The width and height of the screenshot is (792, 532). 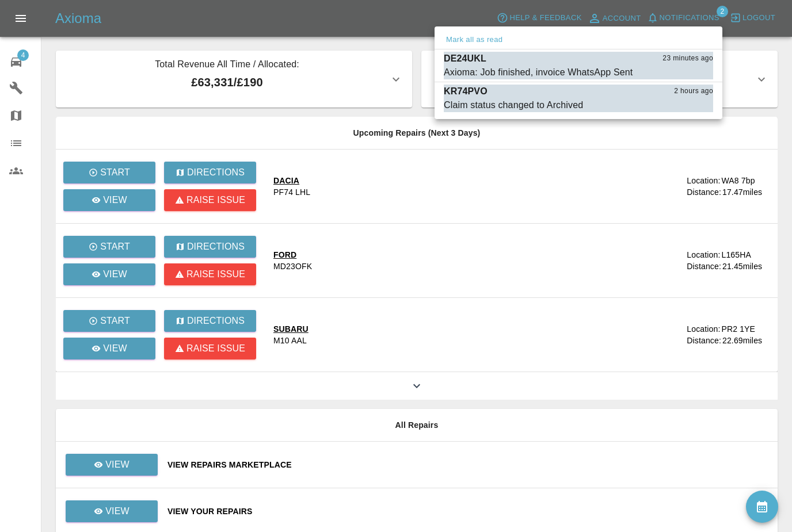 I want to click on div: Axioma: Job finished, invoice WhatsApp Sent, so click(x=538, y=72).